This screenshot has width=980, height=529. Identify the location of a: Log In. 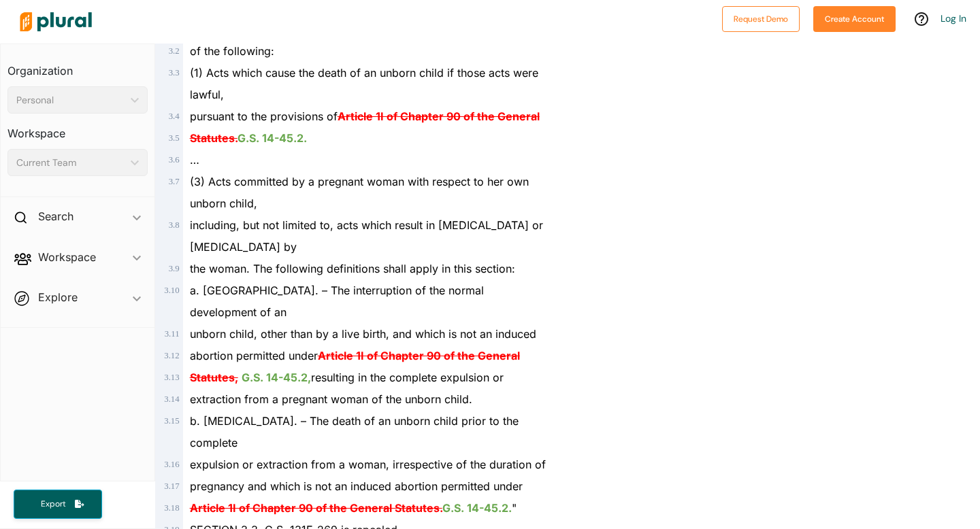
(953, 18).